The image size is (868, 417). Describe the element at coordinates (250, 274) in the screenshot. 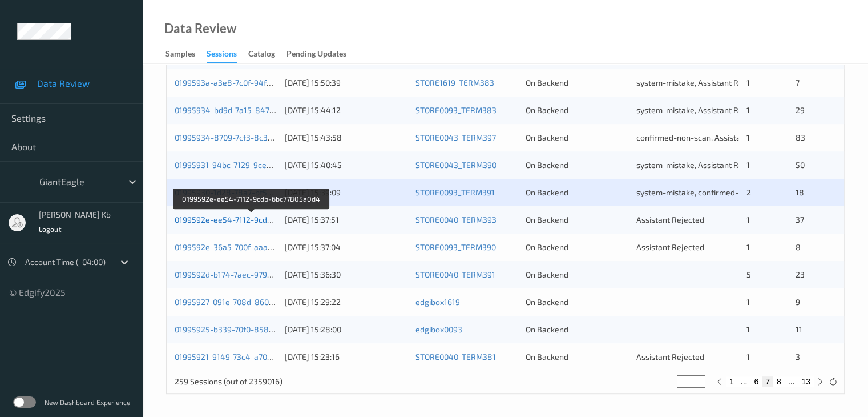

I see `a: 0199592d-b174-7aec-9791-115a2c94cba0` at that location.